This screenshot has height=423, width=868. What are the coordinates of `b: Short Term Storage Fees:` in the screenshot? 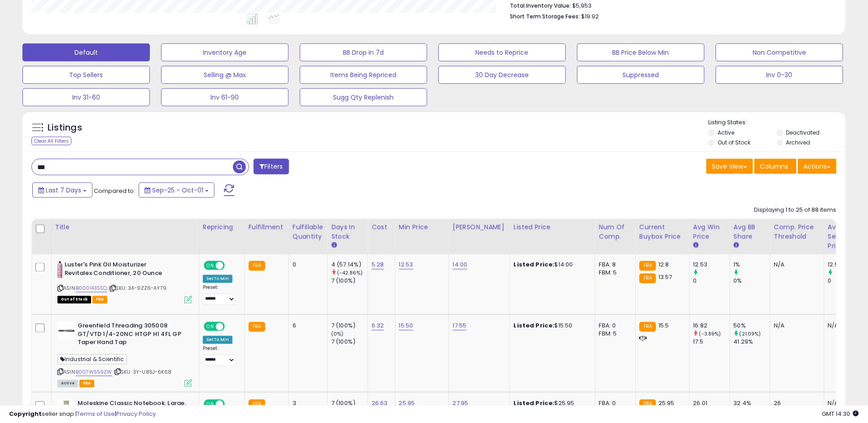 It's located at (546, 16).